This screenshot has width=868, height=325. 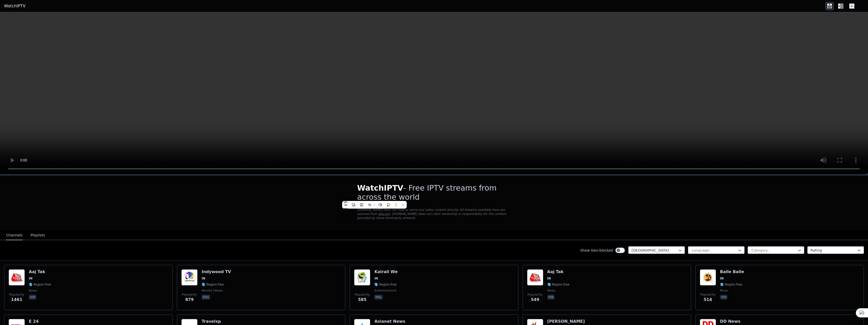 I want to click on span: movies, so click(x=207, y=290).